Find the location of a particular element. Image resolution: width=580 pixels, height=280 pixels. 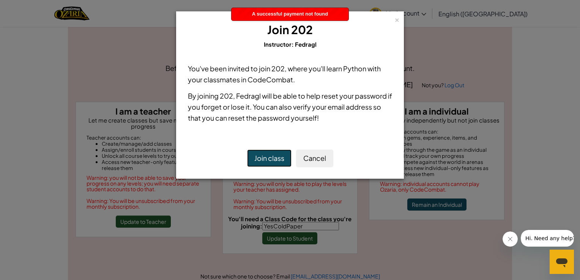

span: will be able to help reset your password if you forget or lose it. You can also verify your email... is located at coordinates (290, 107).